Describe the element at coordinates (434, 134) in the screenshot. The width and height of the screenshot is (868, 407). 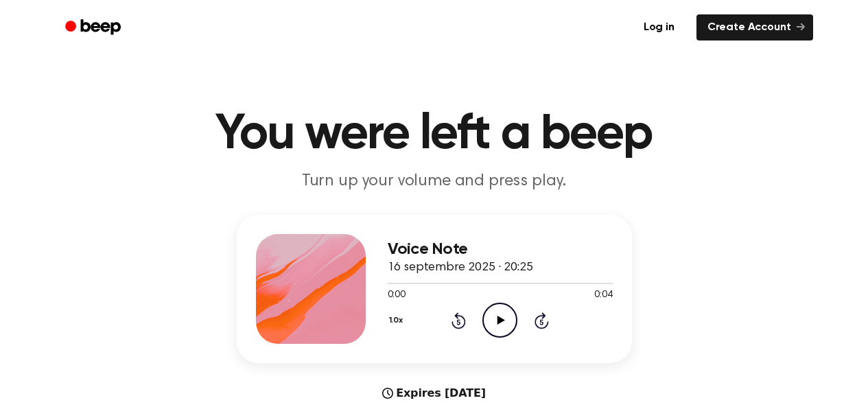
I see `h1: You were left a beep` at that location.